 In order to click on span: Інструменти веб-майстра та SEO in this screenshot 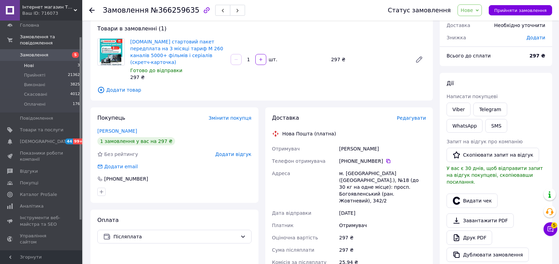, I will do `click(41, 221)`.